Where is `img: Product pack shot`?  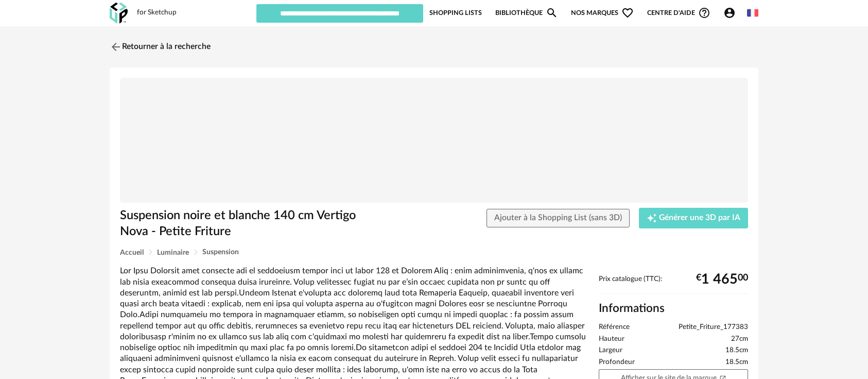
img: Product pack shot is located at coordinates (434, 140).